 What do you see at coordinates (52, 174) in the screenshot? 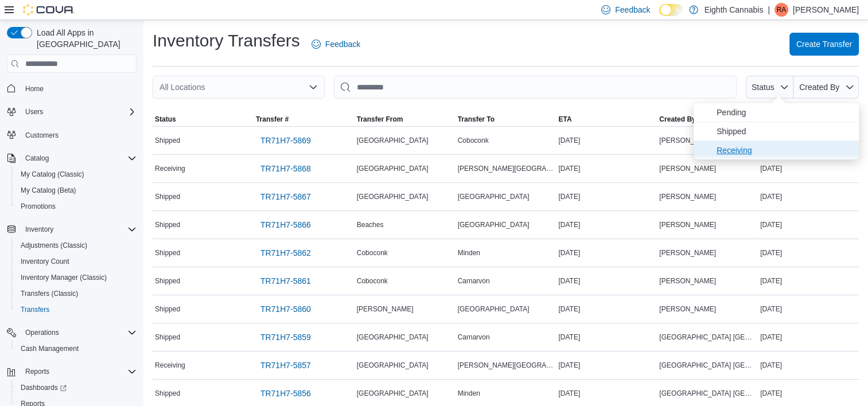
I see `span: My Catalog (Classic)` at bounding box center [52, 174].